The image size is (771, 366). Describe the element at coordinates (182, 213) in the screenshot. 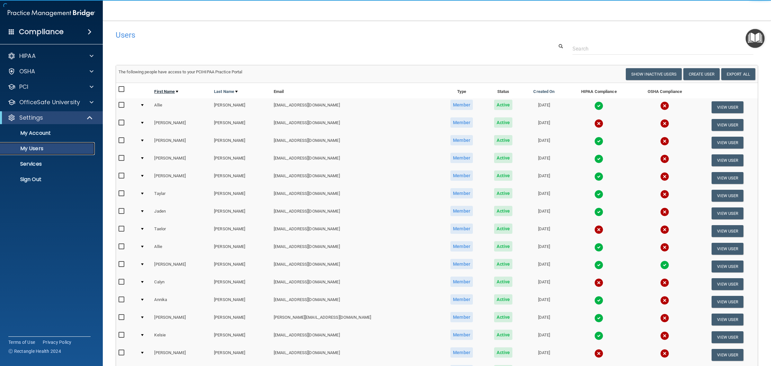

I see `td: Jaden` at that location.